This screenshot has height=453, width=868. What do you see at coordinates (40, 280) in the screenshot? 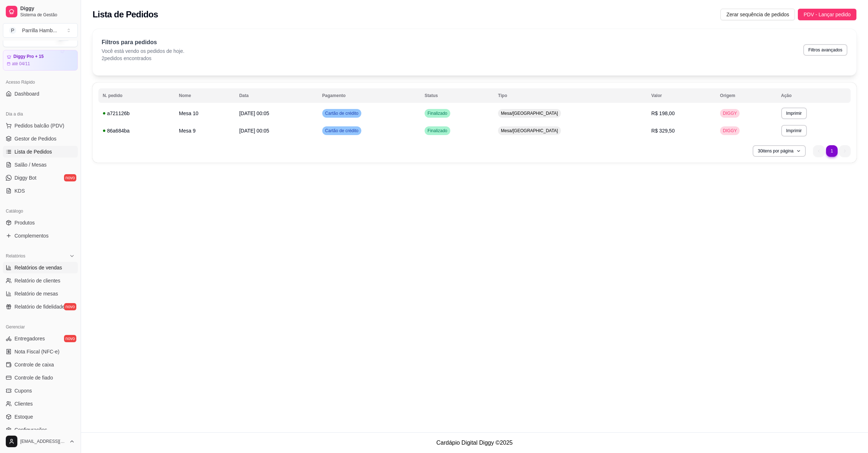
I see `a: Relatório de clientes` at bounding box center [40, 280].